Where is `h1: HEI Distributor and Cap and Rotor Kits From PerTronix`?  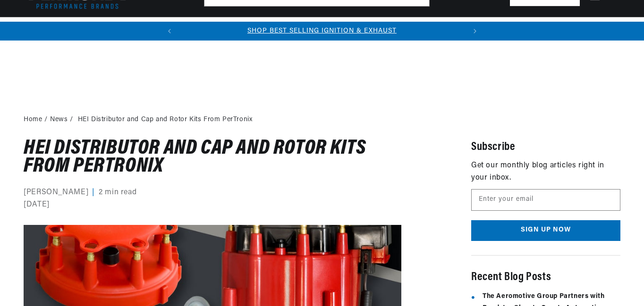 h1: HEI Distributor and Cap and Rotor Kits From PerTronix is located at coordinates (213, 157).